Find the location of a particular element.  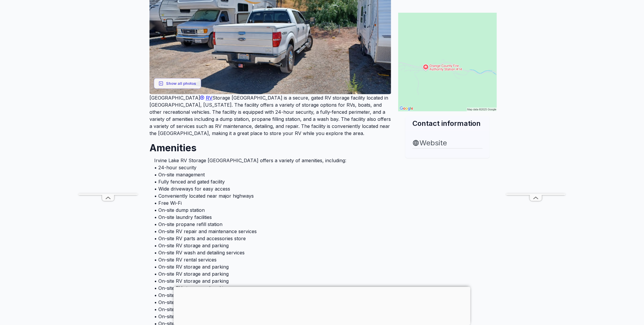

span: RV is located at coordinates (209, 98).